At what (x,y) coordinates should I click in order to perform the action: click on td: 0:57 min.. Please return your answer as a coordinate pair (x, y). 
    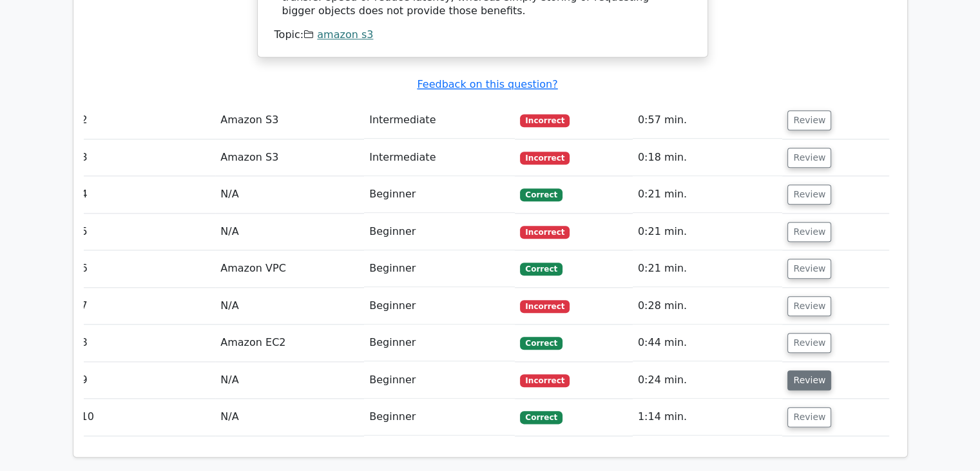
    Looking at the image, I should click on (708, 120).